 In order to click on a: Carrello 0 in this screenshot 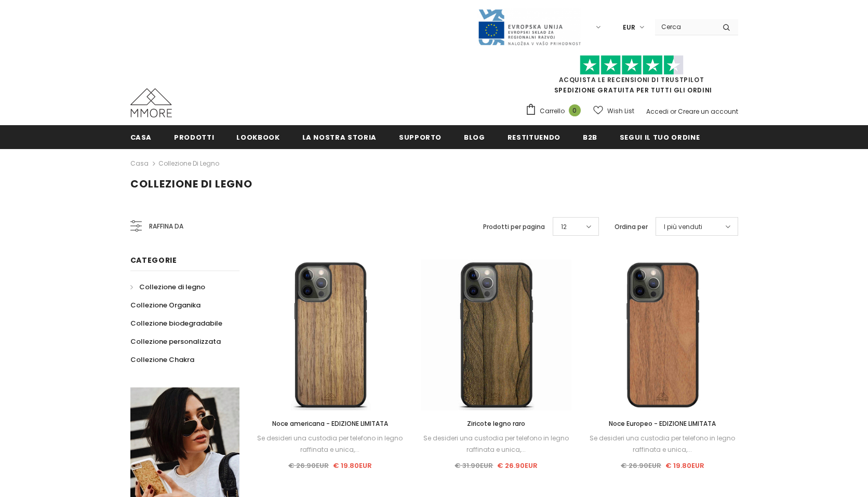, I will do `click(556, 111)`.